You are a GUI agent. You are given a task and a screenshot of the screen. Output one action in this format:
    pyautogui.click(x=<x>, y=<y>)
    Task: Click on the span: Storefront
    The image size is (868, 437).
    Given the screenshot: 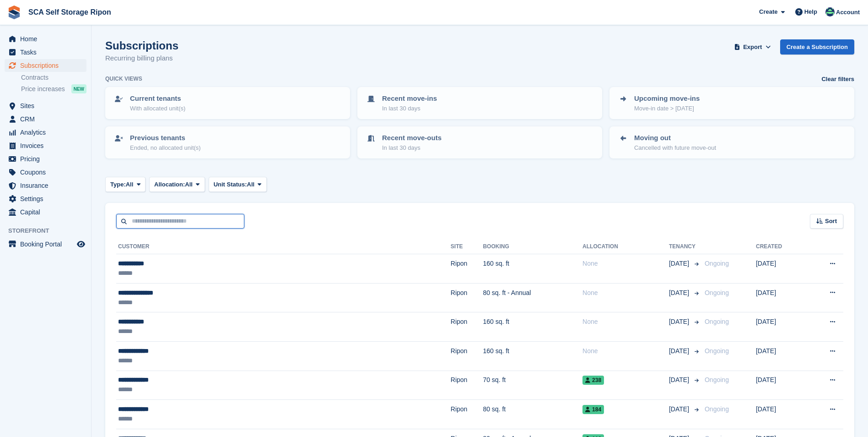 What is the action you would take?
    pyautogui.click(x=50, y=231)
    